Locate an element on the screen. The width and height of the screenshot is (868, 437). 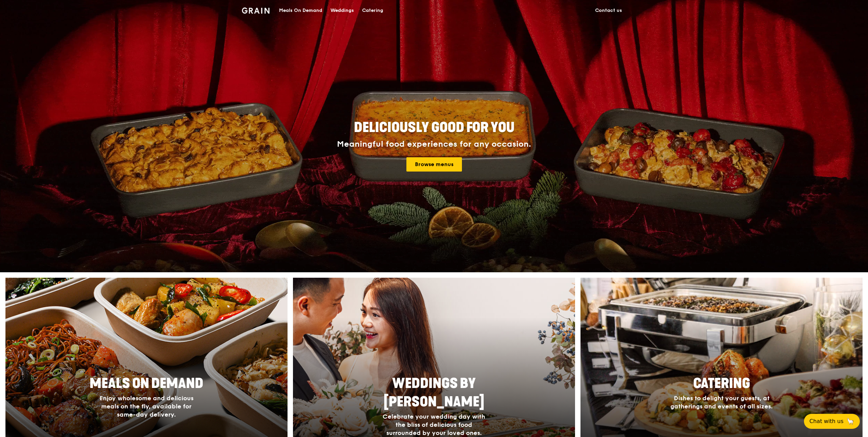
a: Catering is located at coordinates (373, 11).